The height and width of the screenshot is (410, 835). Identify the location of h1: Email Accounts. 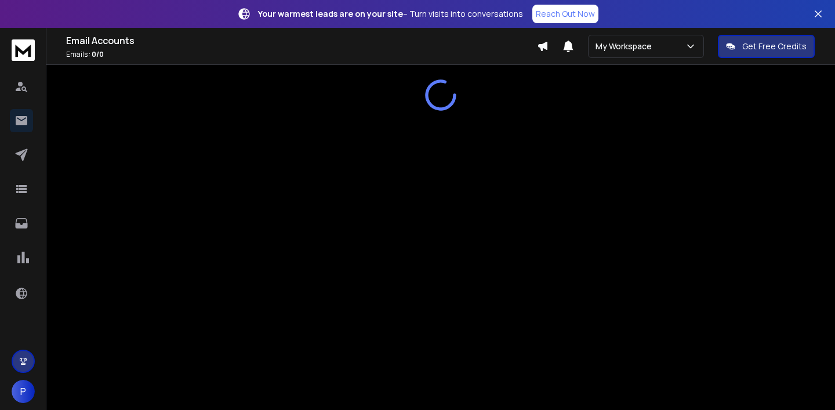
(302, 41).